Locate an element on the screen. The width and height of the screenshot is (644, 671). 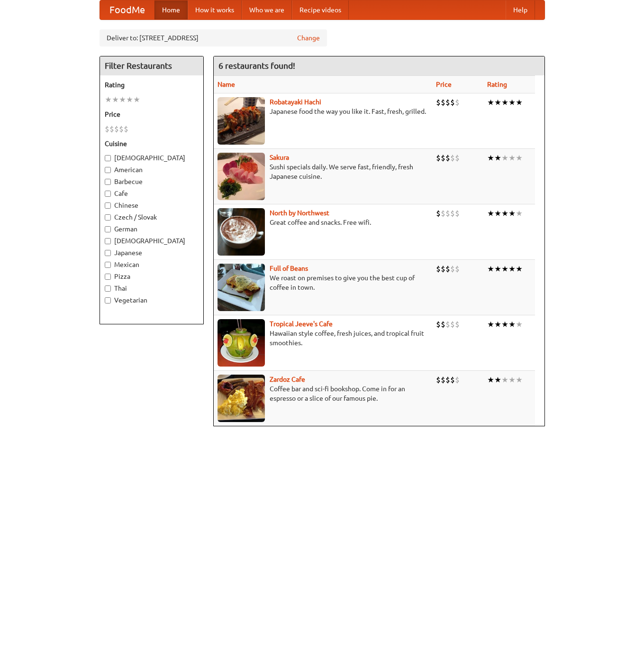
input: American is located at coordinates (107, 170).